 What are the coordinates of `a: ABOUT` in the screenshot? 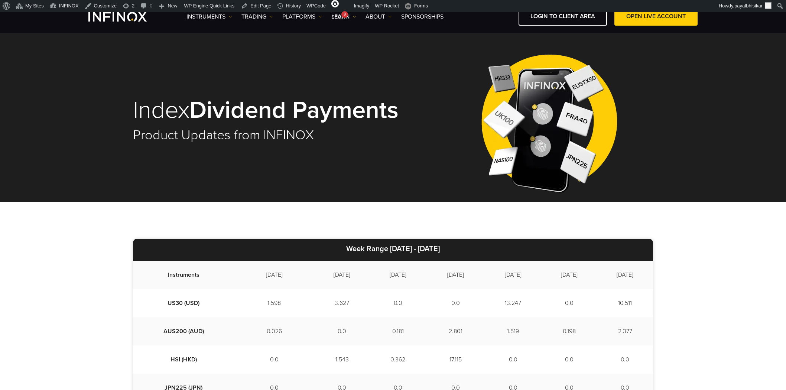 It's located at (378, 17).